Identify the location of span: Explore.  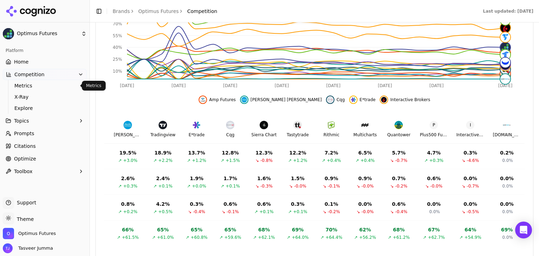
(45, 108).